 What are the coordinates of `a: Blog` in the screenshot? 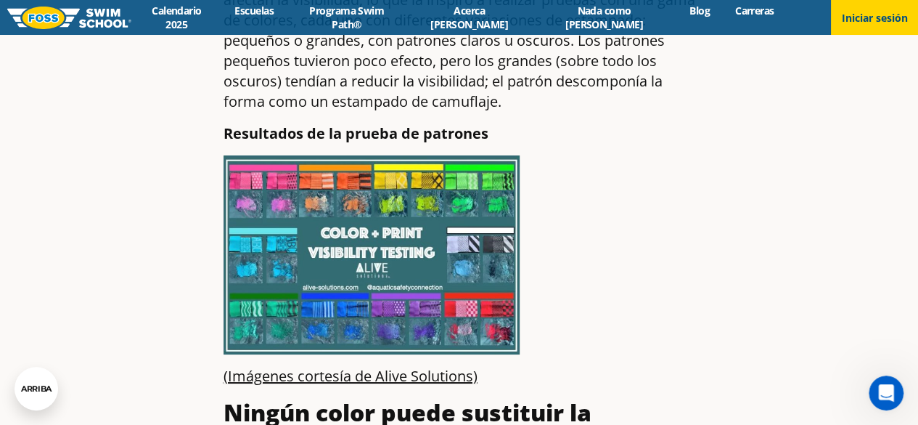 It's located at (699, 10).